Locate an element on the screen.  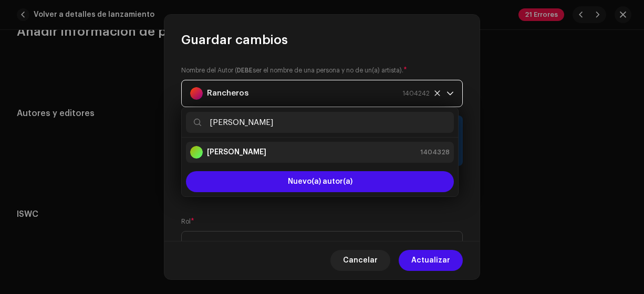
small: Nombre del Autor ( ser el nombre de una persona y no de un(a) artista). is located at coordinates (292, 70).